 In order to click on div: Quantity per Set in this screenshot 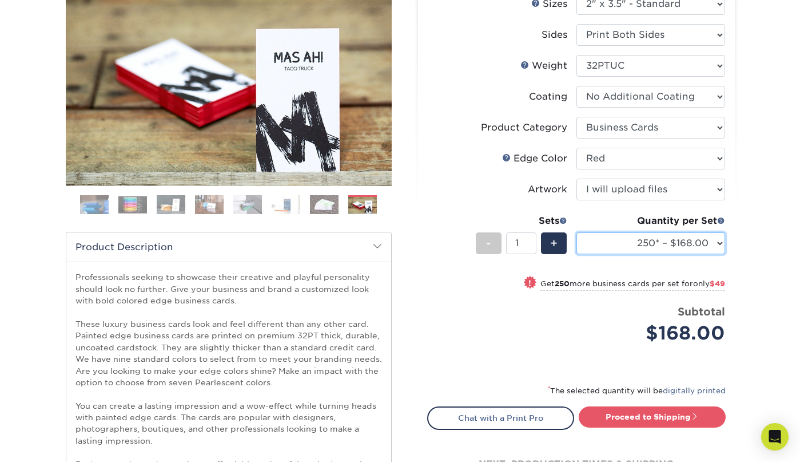, I will do `click(651, 221)`.